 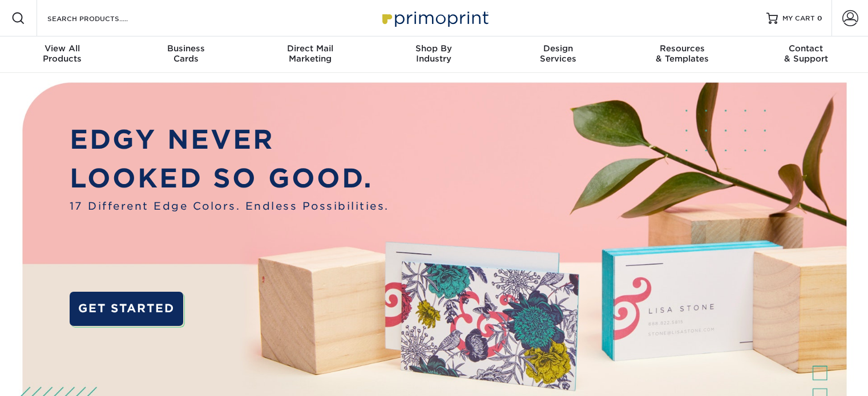 What do you see at coordinates (557, 48) in the screenshot?
I see `span: Design` at bounding box center [557, 48].